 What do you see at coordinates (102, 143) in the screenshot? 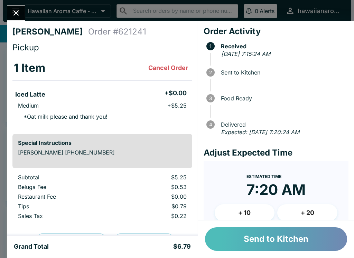
I see `h6: Special Instructions` at bounding box center [102, 143].